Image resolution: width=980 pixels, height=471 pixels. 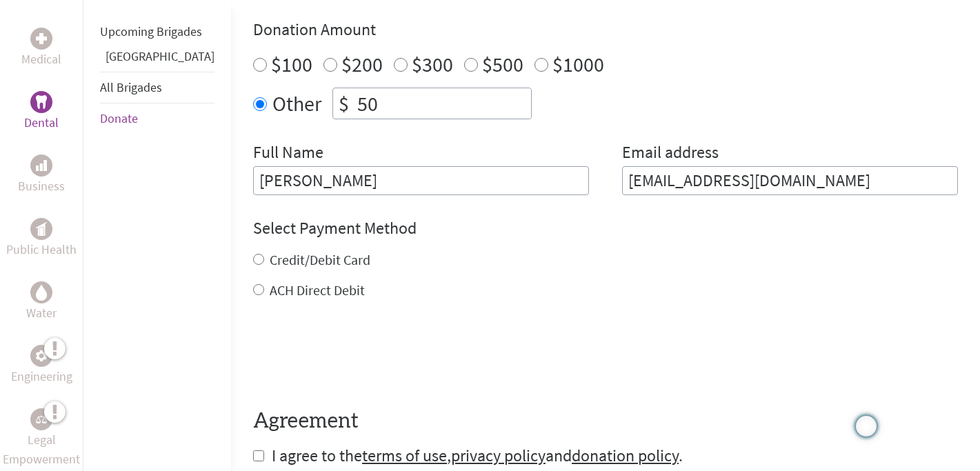 What do you see at coordinates (288, 154) in the screenshot?
I see `label: Full Name` at bounding box center [288, 154].